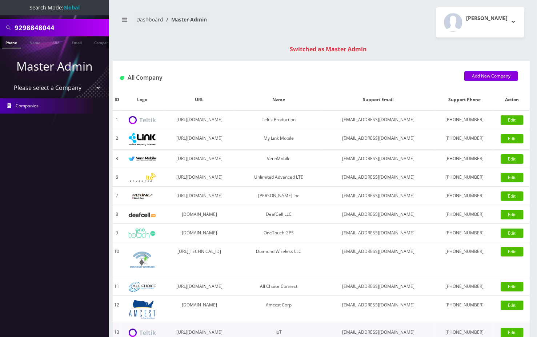 The height and width of the screenshot is (337, 537). I want to click on h1: All Company, so click(287, 77).